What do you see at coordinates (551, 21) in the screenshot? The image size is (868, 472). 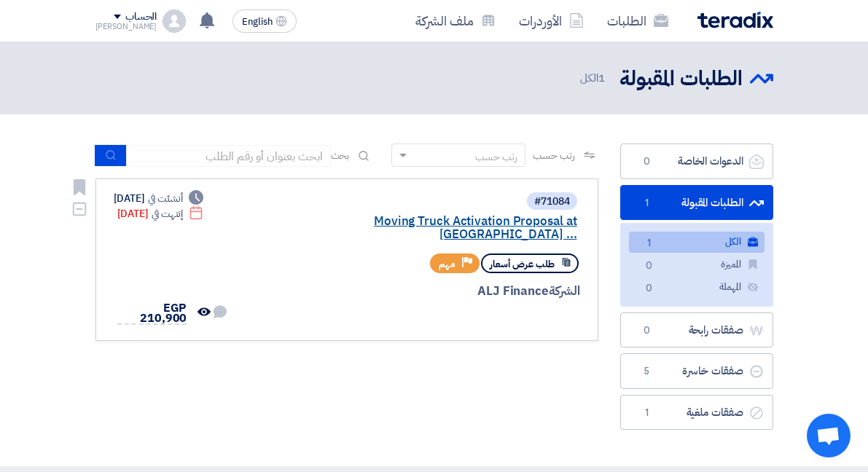 I see `a: الأوردرات` at bounding box center [551, 21].